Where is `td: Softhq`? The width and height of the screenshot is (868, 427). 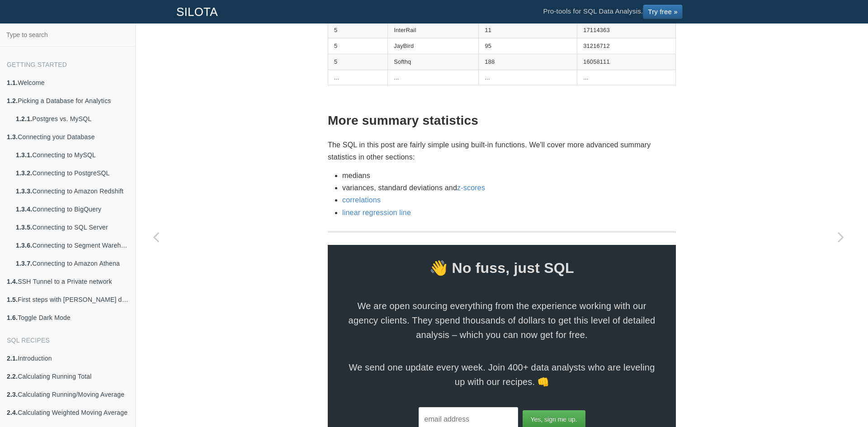
td: Softhq is located at coordinates (433, 62).